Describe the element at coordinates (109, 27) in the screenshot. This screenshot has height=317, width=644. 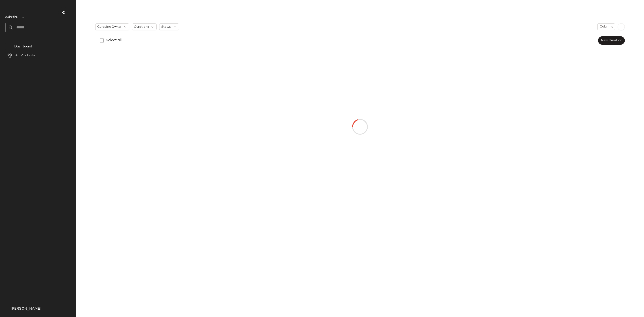
I see `span: Curation Owner` at that location.